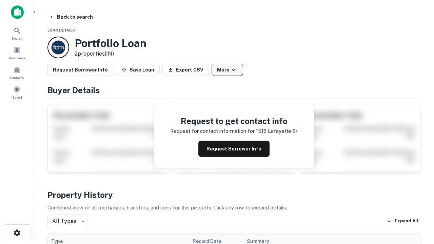 This screenshot has width=434, height=244. I want to click on button: Save Loan, so click(138, 70).